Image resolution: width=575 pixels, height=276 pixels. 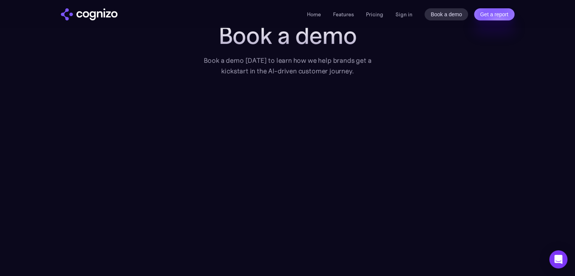 What do you see at coordinates (89, 14) in the screenshot?
I see `img: cognizo logo` at bounding box center [89, 14].